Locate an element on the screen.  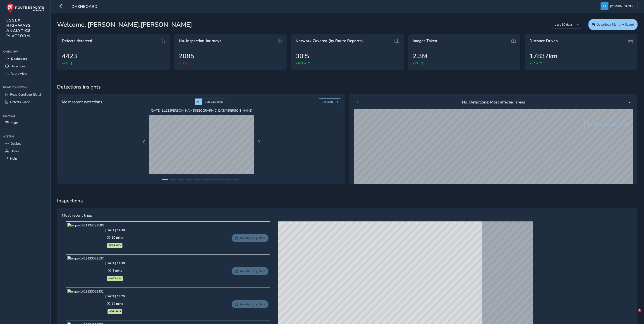
span: 6 mins is located at coordinates (117, 270).